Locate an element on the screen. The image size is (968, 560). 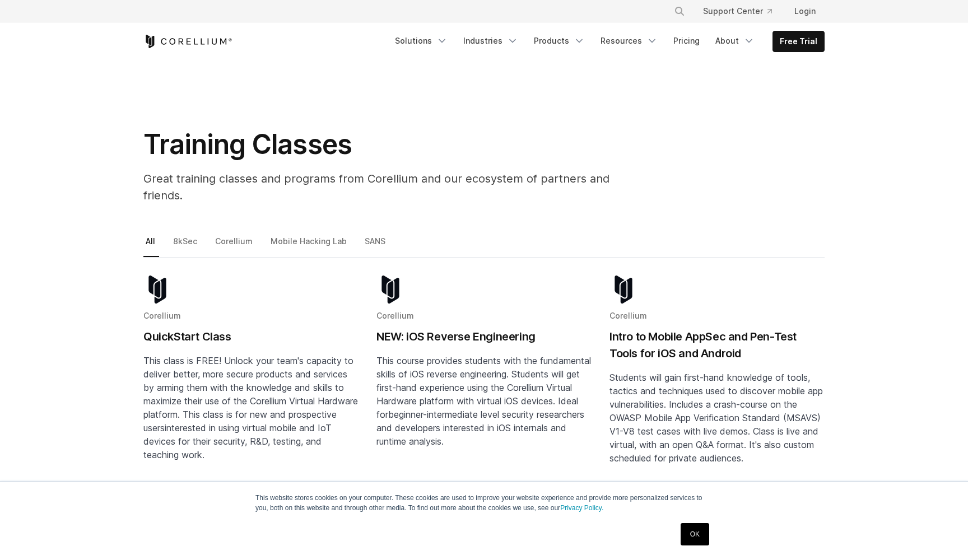
a: Privacy Policy. is located at coordinates (582, 508).